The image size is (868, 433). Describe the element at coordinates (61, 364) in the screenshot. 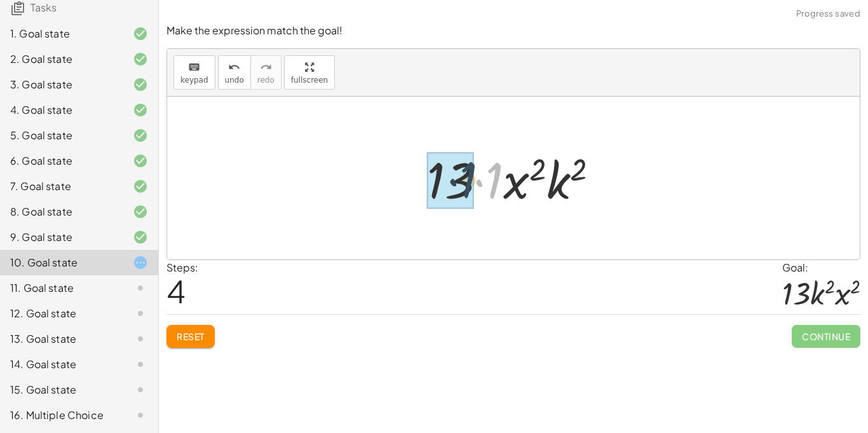

I see `div: 14. Goal state` at that location.